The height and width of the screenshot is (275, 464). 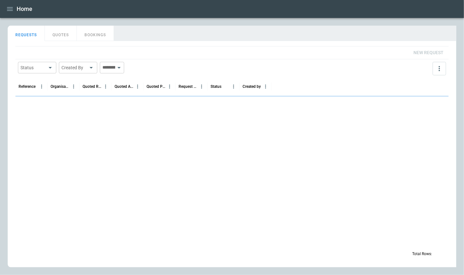 I want to click on p: Total Rows:, so click(x=423, y=254).